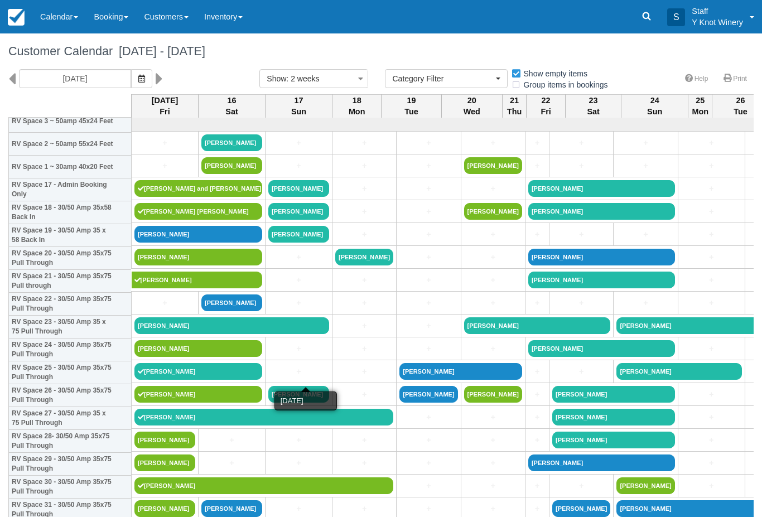 The width and height of the screenshot is (762, 532). What do you see at coordinates (381, 51) in the screenshot?
I see `h1: Customer Calendar` at bounding box center [381, 51].